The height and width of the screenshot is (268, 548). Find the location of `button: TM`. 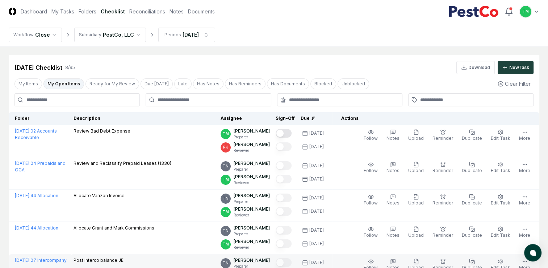

button: TM is located at coordinates (526, 12).